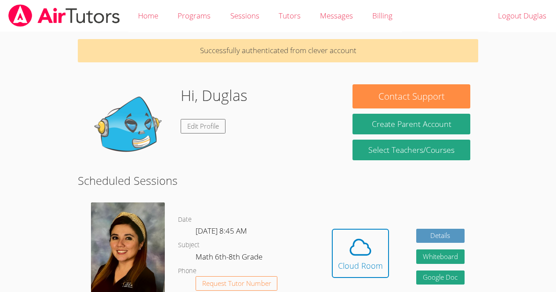  I want to click on span: Messages, so click(336, 15).